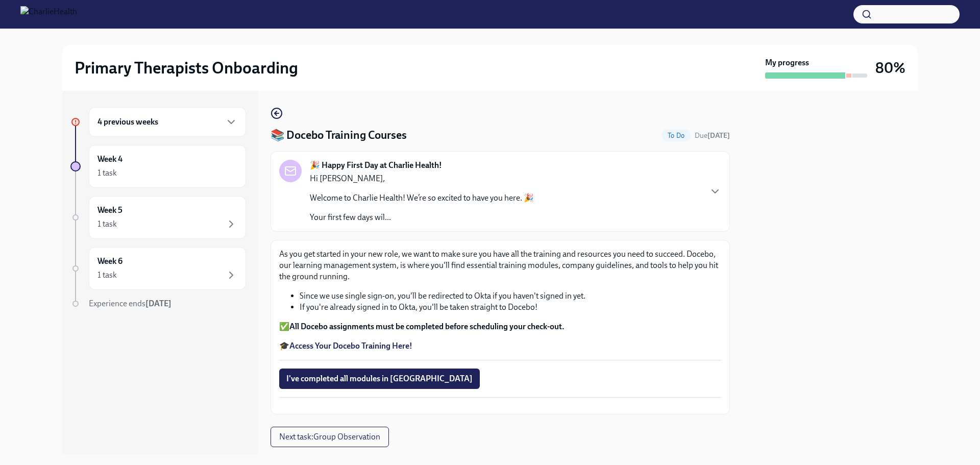 The width and height of the screenshot is (980, 465). What do you see at coordinates (712, 135) in the screenshot?
I see `span: August 12th, 2025 07:00` at bounding box center [712, 135].